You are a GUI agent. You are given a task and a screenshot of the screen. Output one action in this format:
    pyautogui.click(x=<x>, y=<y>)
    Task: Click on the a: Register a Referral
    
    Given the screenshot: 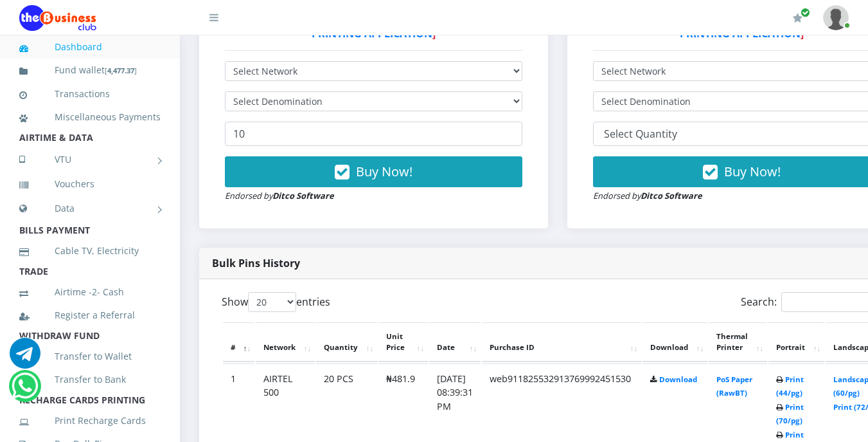 What is the action you would take?
    pyautogui.click(x=90, y=315)
    